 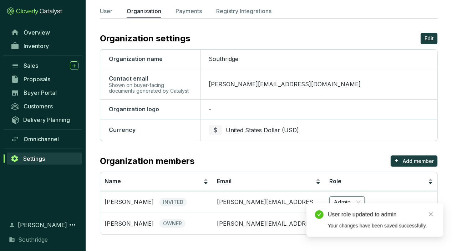 What do you see at coordinates (38, 106) in the screenshot?
I see `span: Customers` at bounding box center [38, 106].